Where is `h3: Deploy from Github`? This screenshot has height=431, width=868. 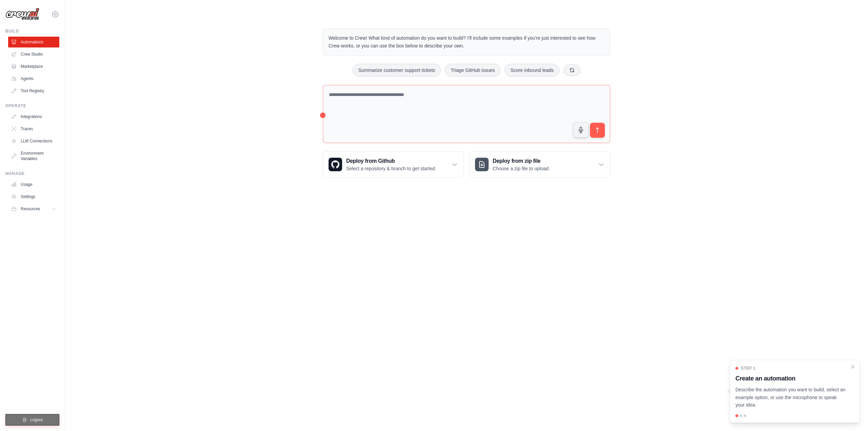
h3: Deploy from Github is located at coordinates (391, 161).